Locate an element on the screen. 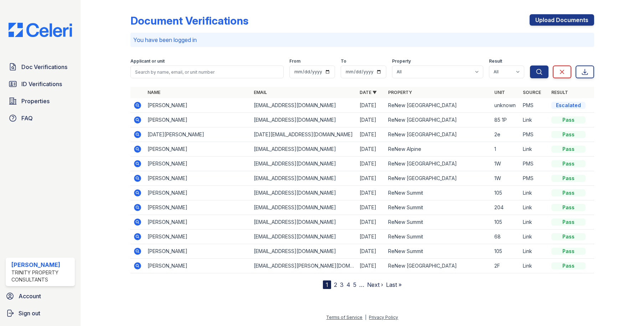 This screenshot has width=644, height=326. a: 4 is located at coordinates (348, 285).